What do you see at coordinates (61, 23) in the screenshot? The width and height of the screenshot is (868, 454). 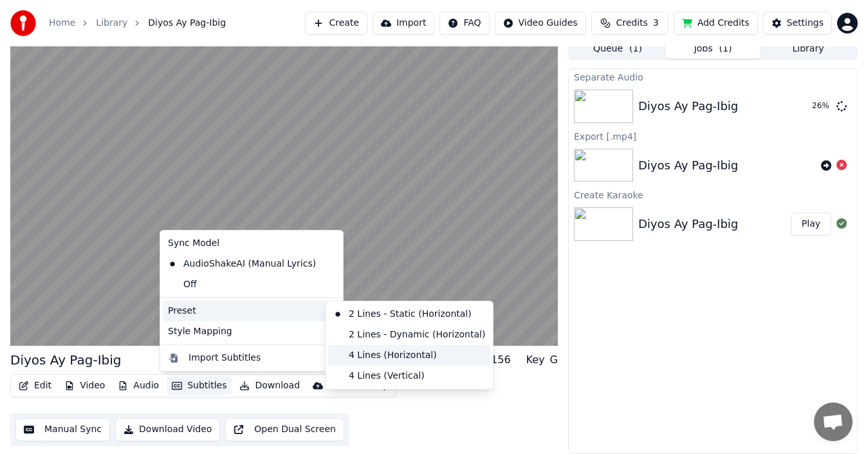 I see `a: Home` at bounding box center [61, 23].